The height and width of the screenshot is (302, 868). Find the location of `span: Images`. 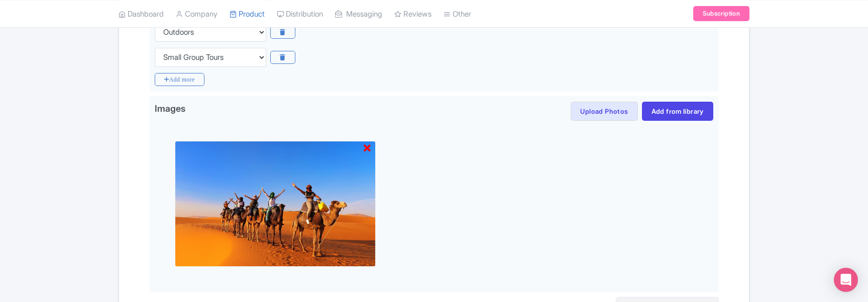

span: Images is located at coordinates (170, 110).